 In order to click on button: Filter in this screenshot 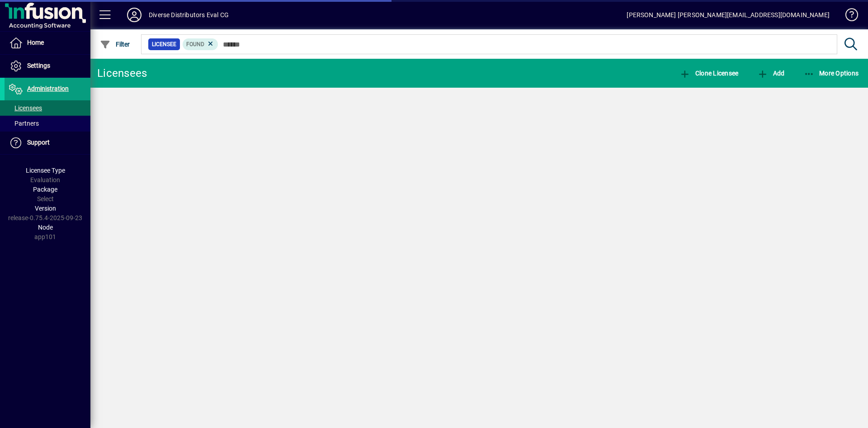, I will do `click(115, 44)`.